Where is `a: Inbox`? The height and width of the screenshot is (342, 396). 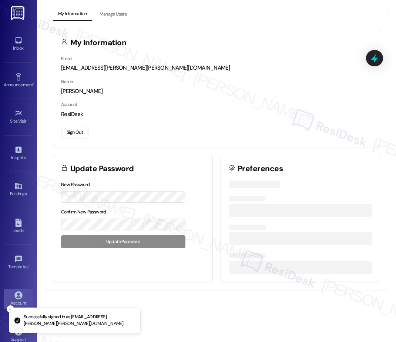
a: Inbox is located at coordinates (19, 44).